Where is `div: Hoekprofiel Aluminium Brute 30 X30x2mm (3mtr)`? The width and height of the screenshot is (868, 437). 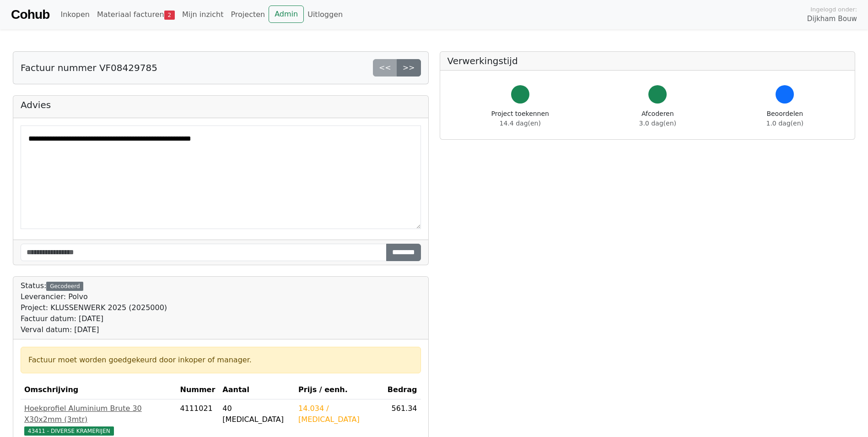 div: Hoekprofiel Aluminium Brute 30 X30x2mm (3mtr) is located at coordinates (98, 414).